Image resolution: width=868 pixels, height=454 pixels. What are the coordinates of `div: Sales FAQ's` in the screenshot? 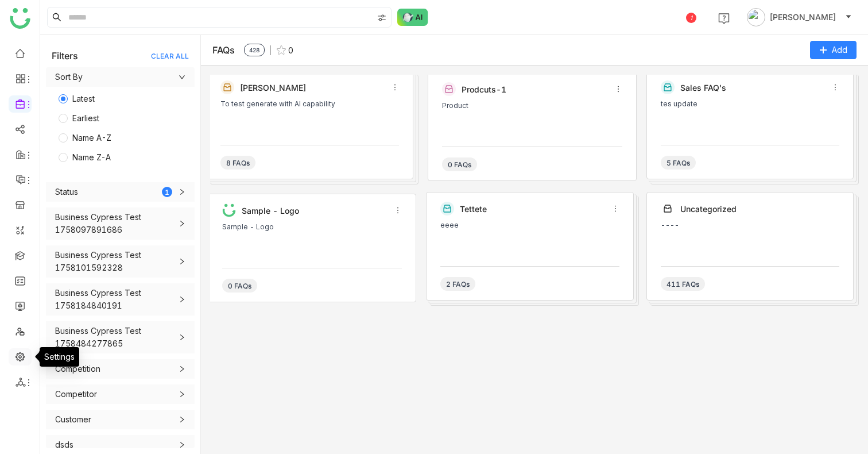 It's located at (753, 88).